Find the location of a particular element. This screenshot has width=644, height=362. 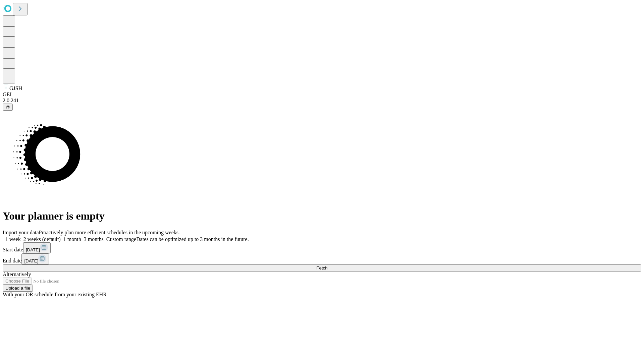

div: GEI is located at coordinates (322, 95).